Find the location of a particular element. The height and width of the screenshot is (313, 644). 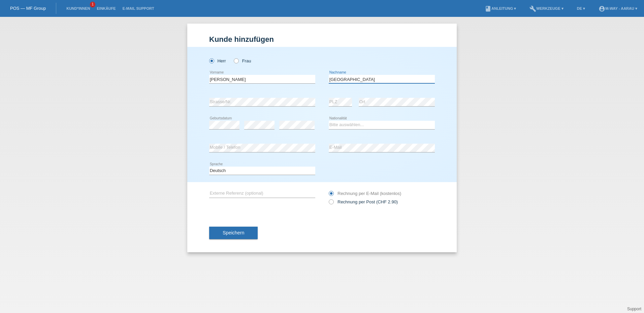

a: Support is located at coordinates (634, 308).